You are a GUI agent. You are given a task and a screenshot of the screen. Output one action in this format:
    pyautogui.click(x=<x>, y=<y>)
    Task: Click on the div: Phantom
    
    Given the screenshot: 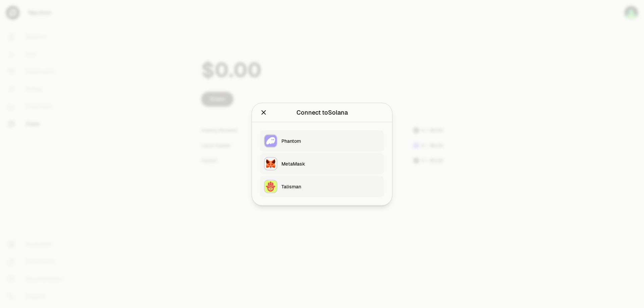 What is the action you would take?
    pyautogui.click(x=331, y=140)
    